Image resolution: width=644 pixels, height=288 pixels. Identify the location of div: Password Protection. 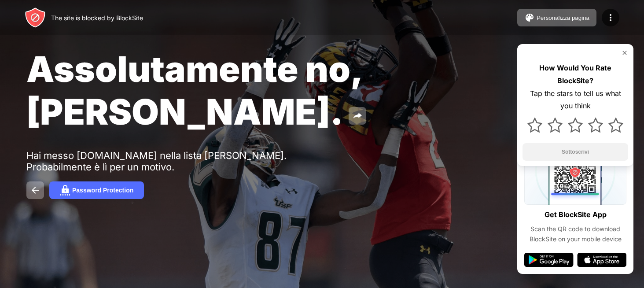
(102, 190).